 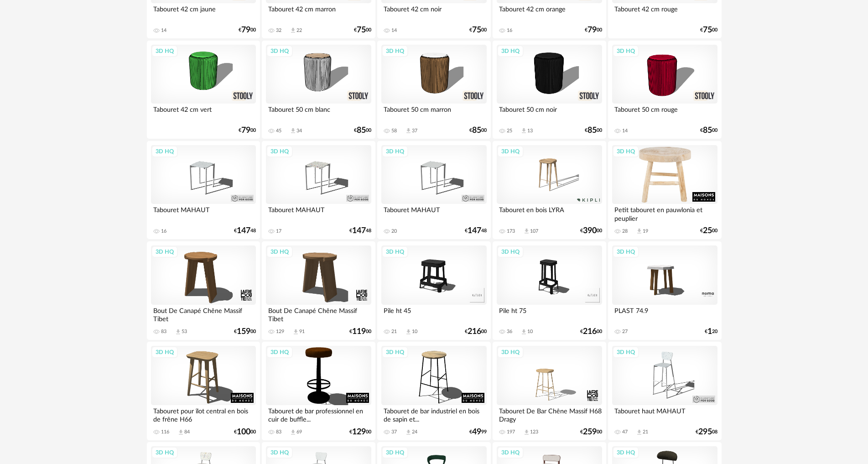 What do you see at coordinates (665, 415) in the screenshot?
I see `div: Tabouret haut MAHAUT` at bounding box center [665, 415].